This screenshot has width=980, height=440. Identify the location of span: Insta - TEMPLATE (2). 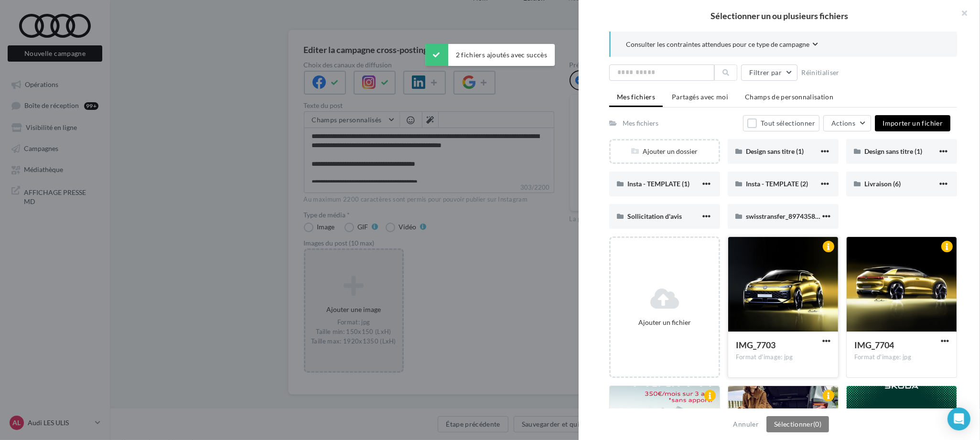
(777, 184).